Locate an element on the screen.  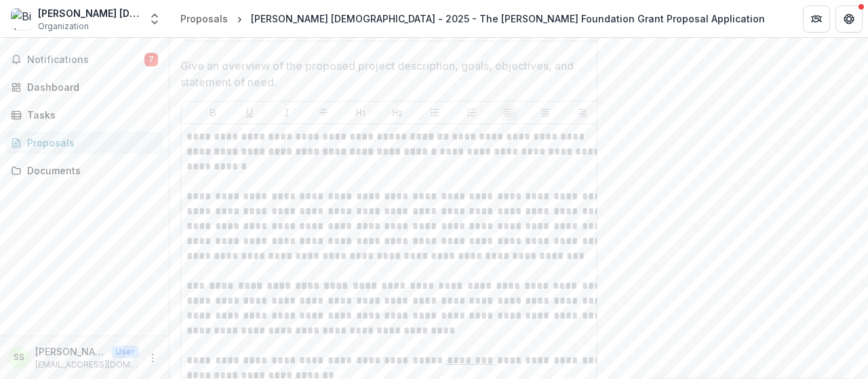
button: Align Left is located at coordinates (509, 113).